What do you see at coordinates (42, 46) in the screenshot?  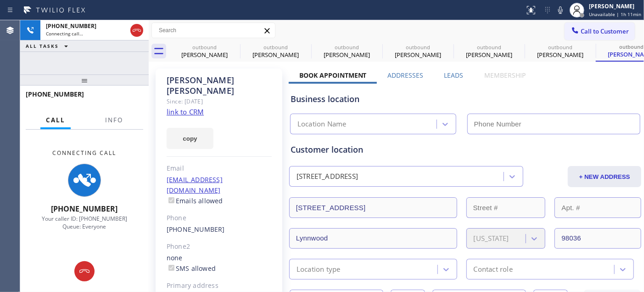 I see `span: ALL TASKS` at bounding box center [42, 46].